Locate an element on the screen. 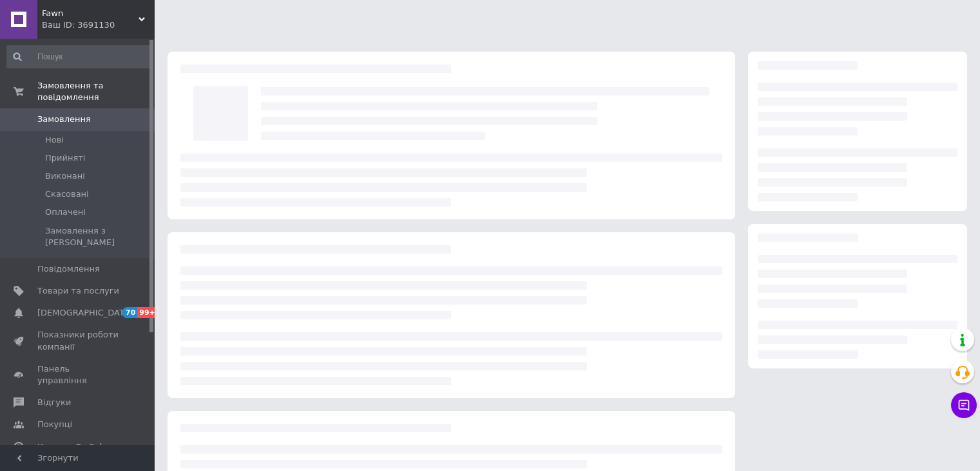  span: Виконані is located at coordinates (65, 176).